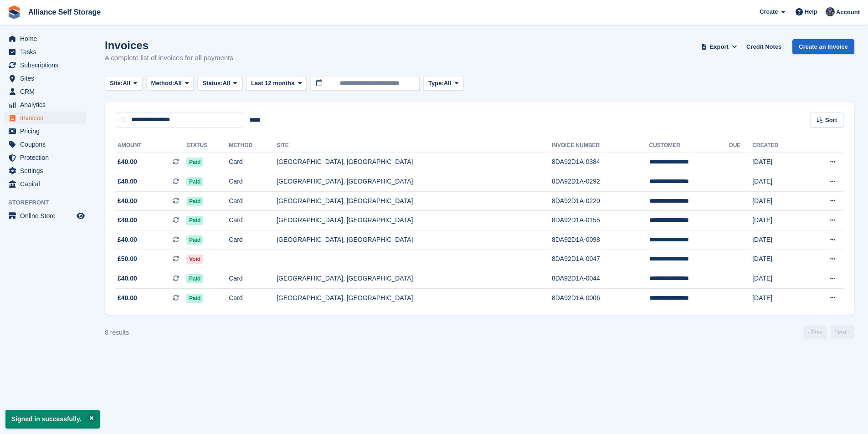 Image resolution: width=868 pixels, height=434 pixels. What do you see at coordinates (127, 259) in the screenshot?
I see `span: £50.00` at bounding box center [127, 259].